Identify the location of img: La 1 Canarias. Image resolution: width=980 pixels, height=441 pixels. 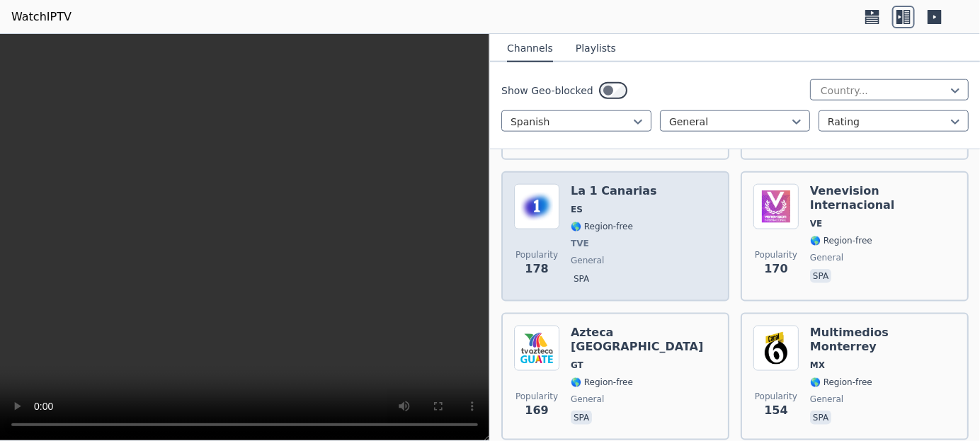
(537, 207).